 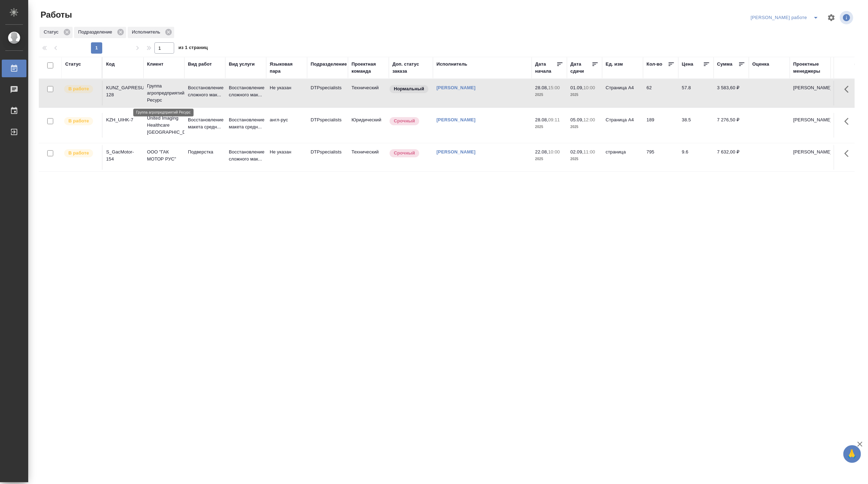 I want to click on p: 02.09,, so click(x=577, y=152).